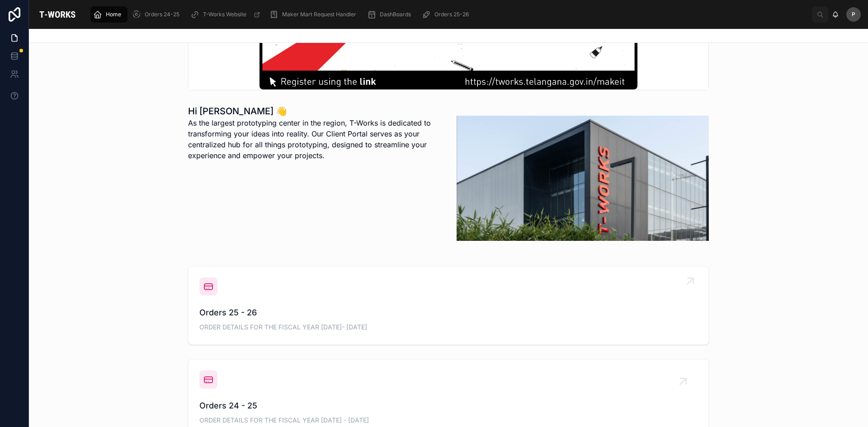  What do you see at coordinates (853, 15) in the screenshot?
I see `span: P` at bounding box center [853, 15].